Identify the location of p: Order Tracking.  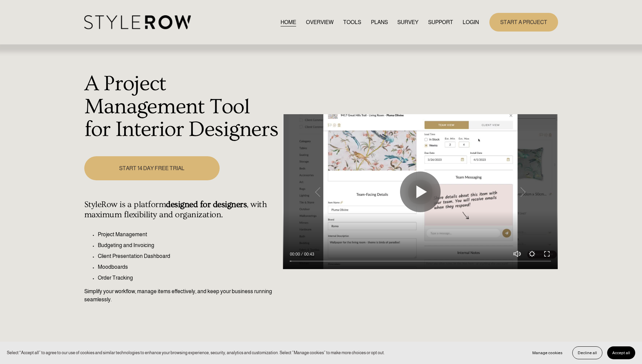
(188, 278).